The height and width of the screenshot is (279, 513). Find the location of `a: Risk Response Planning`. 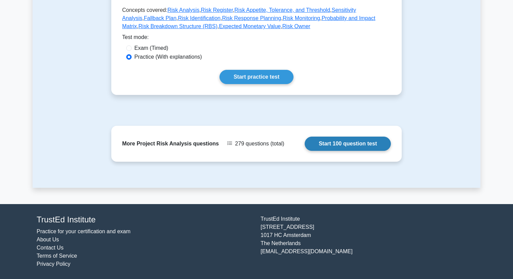

a: Risk Response Planning is located at coordinates (252, 18).